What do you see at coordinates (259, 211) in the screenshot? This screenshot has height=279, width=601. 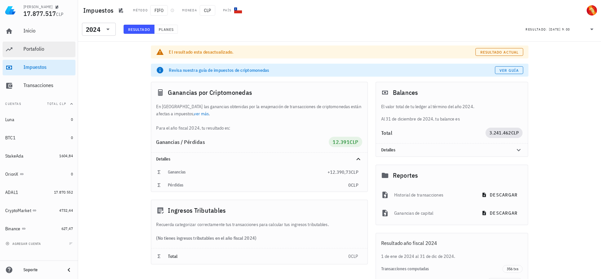 I see `div: Ingresos Tributables` at bounding box center [259, 211].